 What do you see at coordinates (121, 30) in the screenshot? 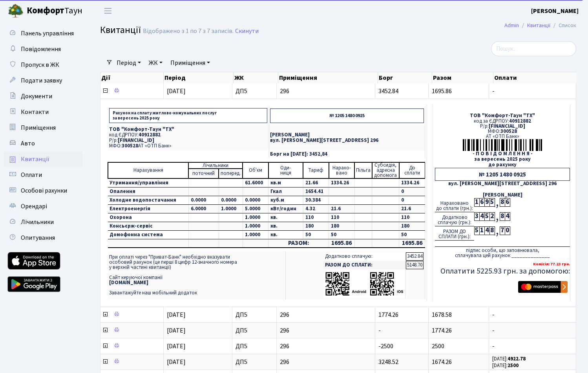
I see `span: Квитанції` at bounding box center [121, 30].